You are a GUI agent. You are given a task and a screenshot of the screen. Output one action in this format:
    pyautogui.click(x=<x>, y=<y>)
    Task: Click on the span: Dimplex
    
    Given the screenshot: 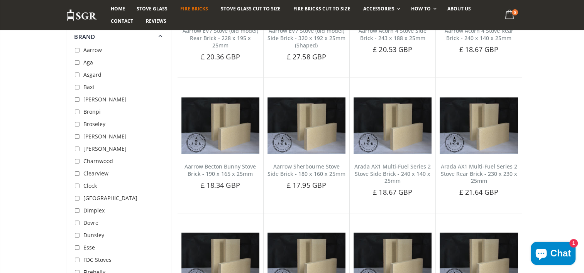 What is the action you would take?
    pyautogui.click(x=94, y=210)
    